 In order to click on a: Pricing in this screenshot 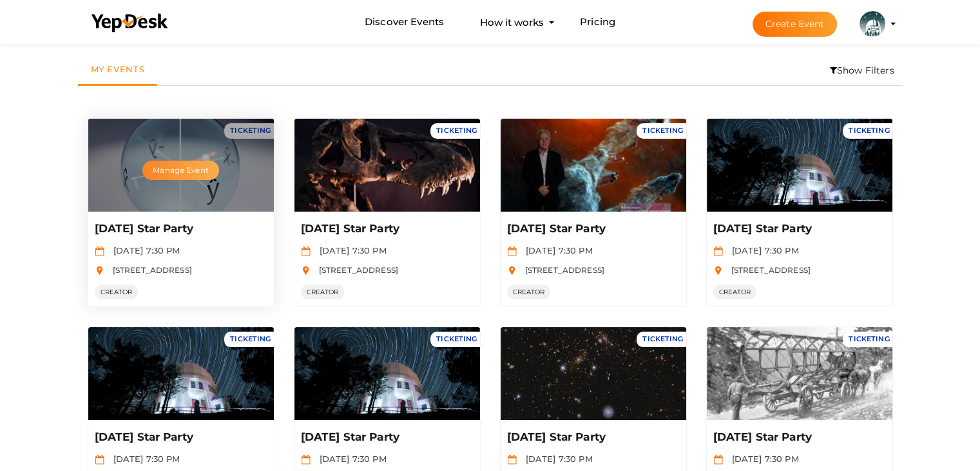, I will do `click(598, 22)`.